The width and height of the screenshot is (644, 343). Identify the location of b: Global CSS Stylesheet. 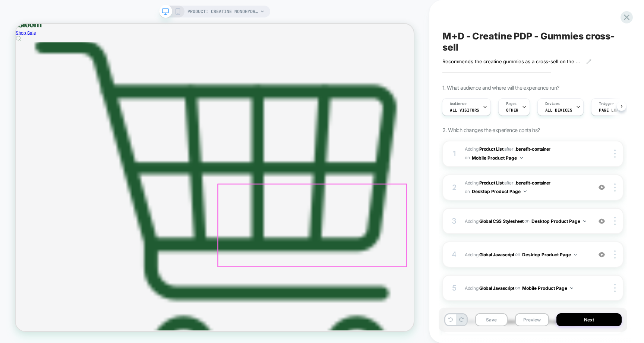
(501, 221).